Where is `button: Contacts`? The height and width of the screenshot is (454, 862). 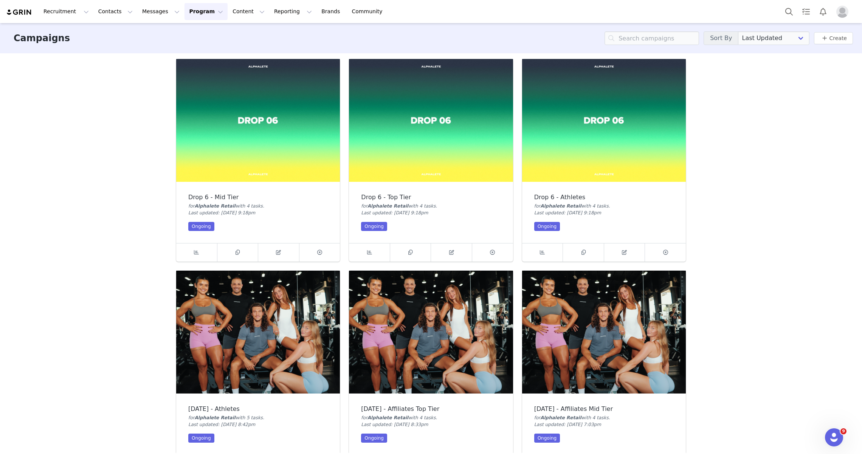
button: Contacts is located at coordinates (115, 11).